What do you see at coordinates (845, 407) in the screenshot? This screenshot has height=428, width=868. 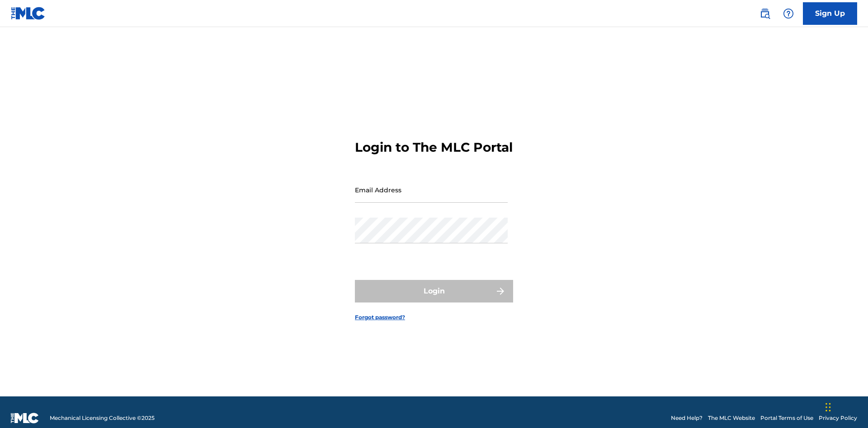 I see `div: Chat Widget` at bounding box center [845, 407].